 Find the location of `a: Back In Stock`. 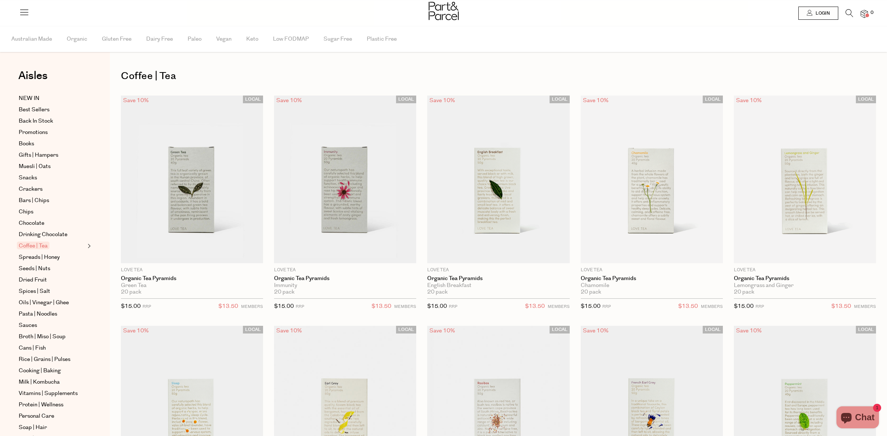

a: Back In Stock is located at coordinates (52, 121).